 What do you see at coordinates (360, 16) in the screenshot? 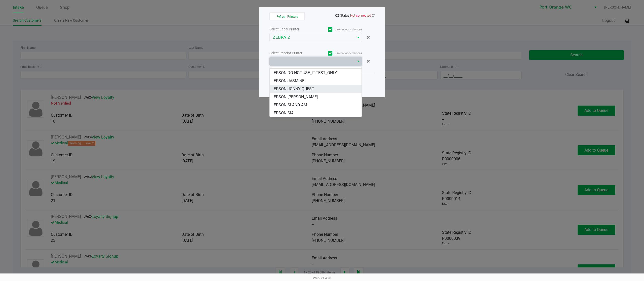
I see `span: Not connected` at bounding box center [360, 16].